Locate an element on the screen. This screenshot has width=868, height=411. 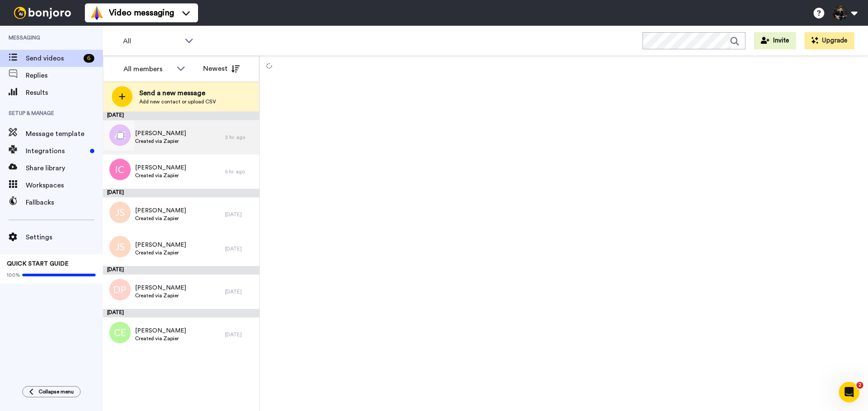
span: 100% is located at coordinates (13, 275).